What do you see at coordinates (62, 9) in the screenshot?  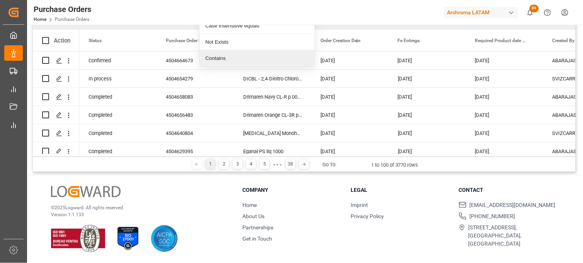 I see `div: Purchase Orders` at bounding box center [62, 9].